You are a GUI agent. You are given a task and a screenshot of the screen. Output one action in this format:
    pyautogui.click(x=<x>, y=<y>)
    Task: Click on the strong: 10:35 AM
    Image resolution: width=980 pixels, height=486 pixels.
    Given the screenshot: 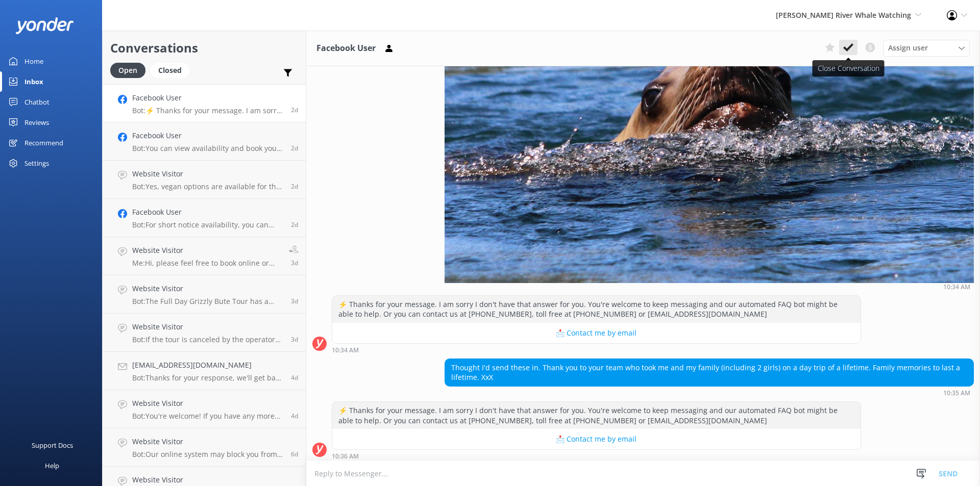 What is the action you would take?
    pyautogui.click(x=957, y=394)
    